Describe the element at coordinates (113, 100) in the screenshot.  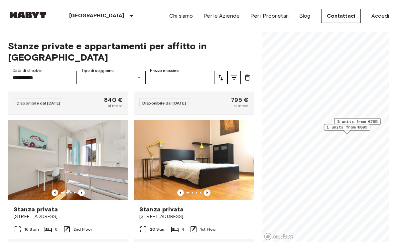
I see `span: 840 €` at that location.